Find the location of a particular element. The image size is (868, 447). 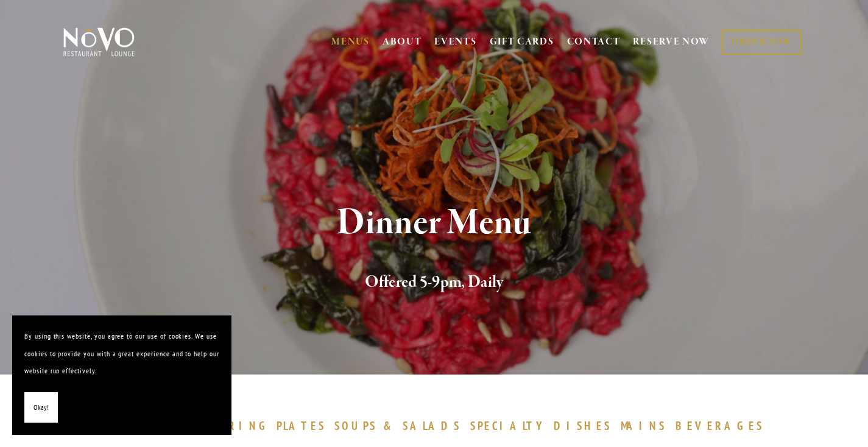

a: ABOUT is located at coordinates (402, 42).